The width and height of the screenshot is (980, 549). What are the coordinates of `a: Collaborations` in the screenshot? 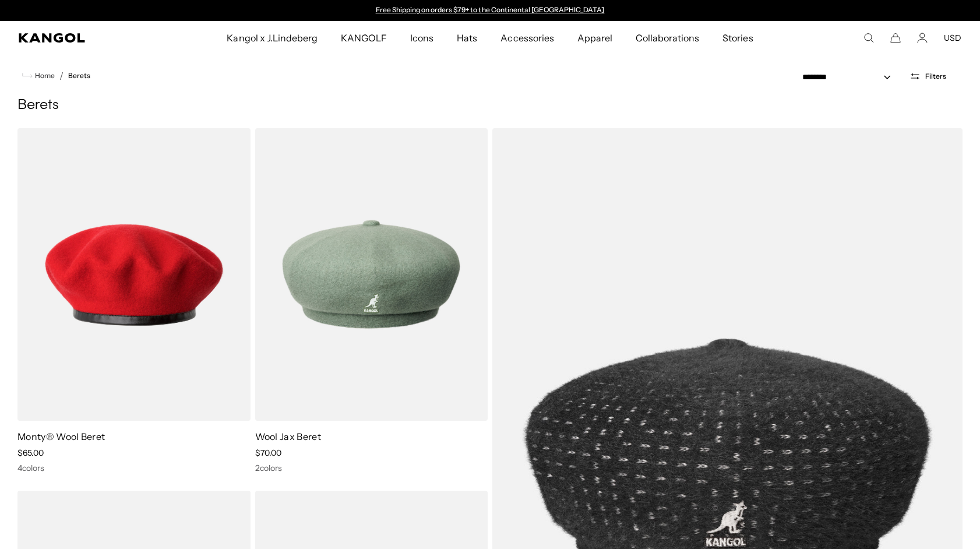 It's located at (667, 38).